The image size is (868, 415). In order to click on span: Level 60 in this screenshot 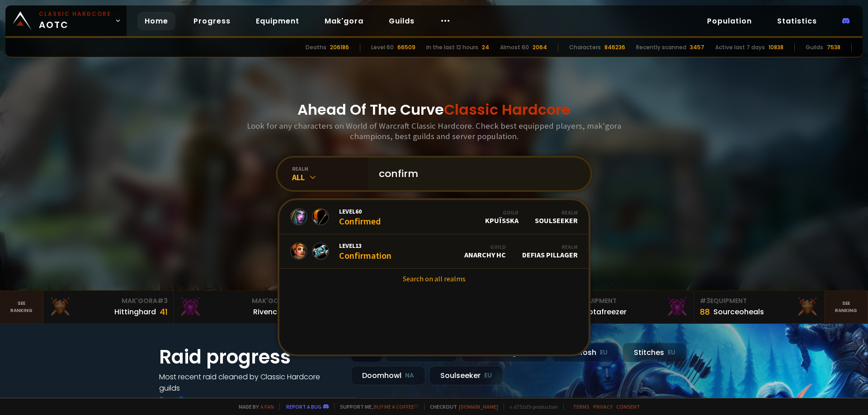, I will do `click(360, 212)`.